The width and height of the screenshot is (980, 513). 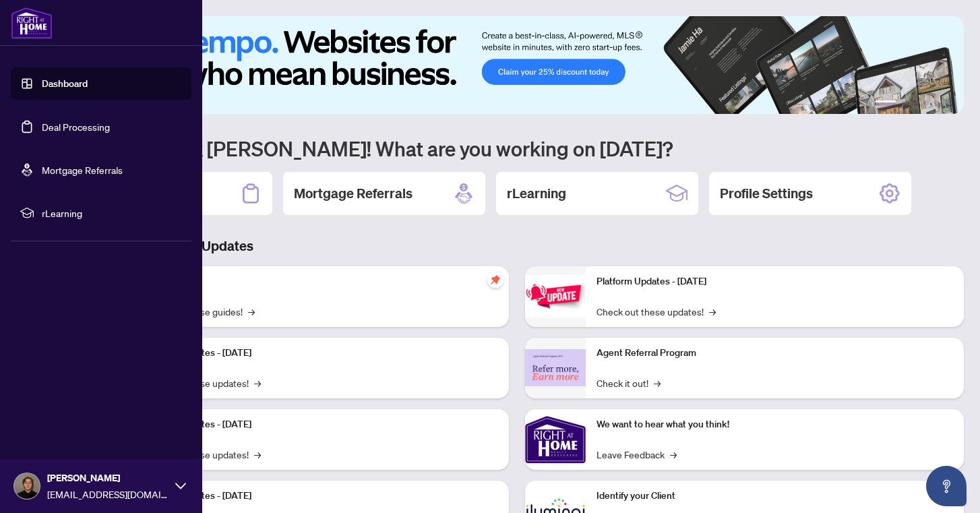 I want to click on a: Check it out!→, so click(x=628, y=382).